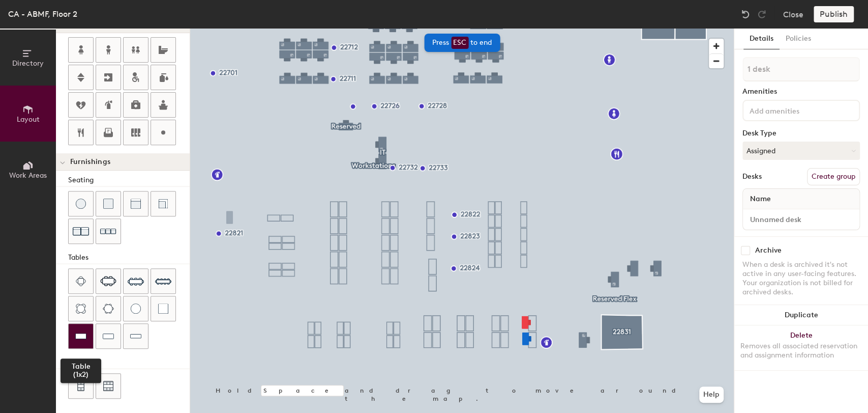  What do you see at coordinates (711, 394) in the screenshot?
I see `button: Help` at bounding box center [711, 394].